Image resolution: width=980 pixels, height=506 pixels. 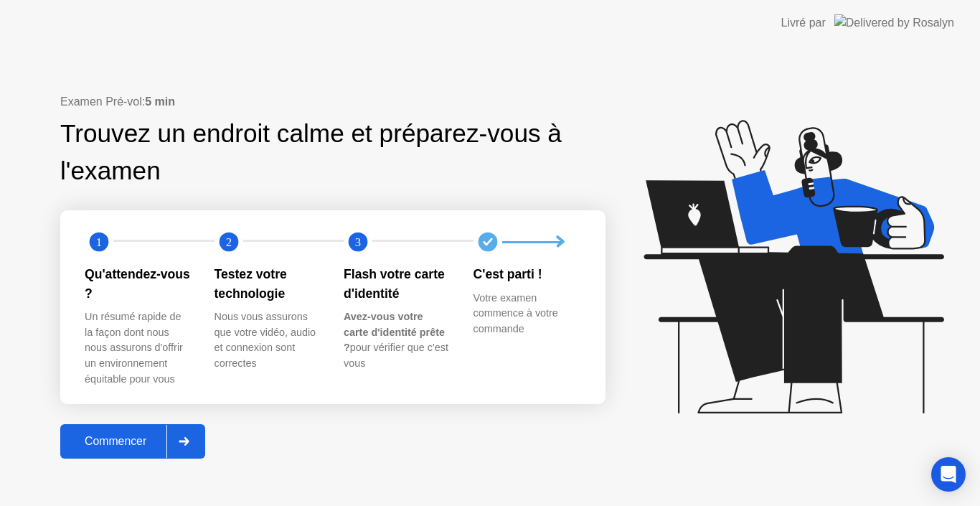 I want to click on img: Delivered by Rosalyn, so click(x=893, y=22).